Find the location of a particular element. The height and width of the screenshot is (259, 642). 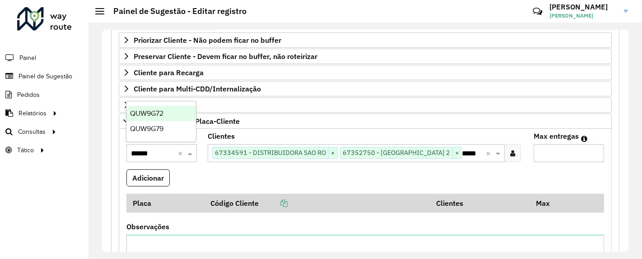

span: QUW9G72 is located at coordinates (147, 113).